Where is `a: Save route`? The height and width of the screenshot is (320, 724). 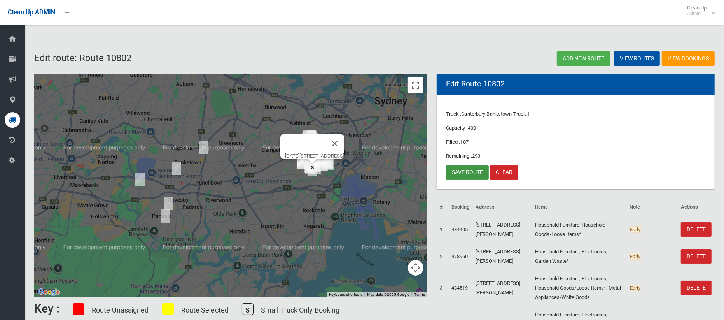 a: Save route is located at coordinates (467, 172).